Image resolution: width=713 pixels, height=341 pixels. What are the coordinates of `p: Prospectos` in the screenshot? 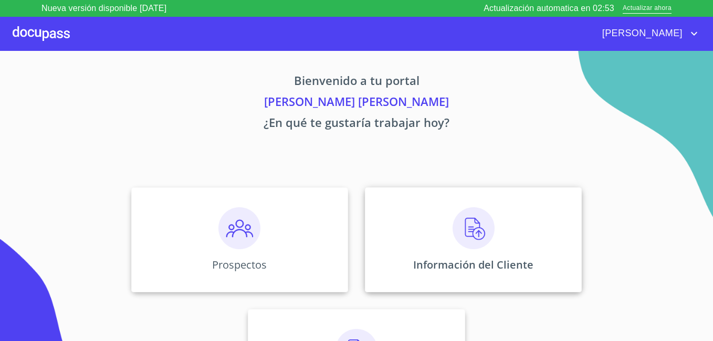 It's located at (239, 264).